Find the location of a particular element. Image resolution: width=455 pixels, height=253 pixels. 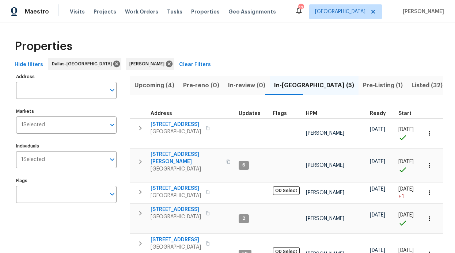

span: Start is located at coordinates (405, 114).